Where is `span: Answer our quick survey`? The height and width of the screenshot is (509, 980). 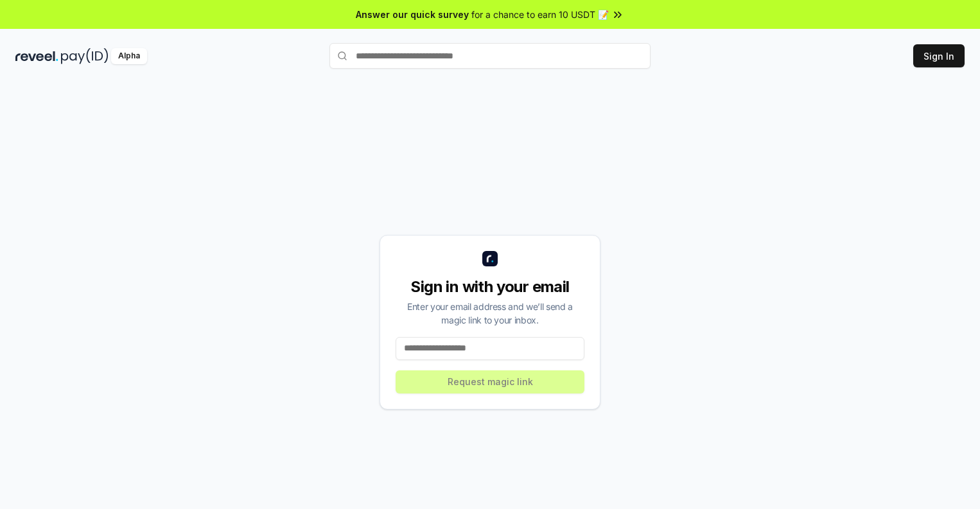
span: Answer our quick survey is located at coordinates (412, 14).